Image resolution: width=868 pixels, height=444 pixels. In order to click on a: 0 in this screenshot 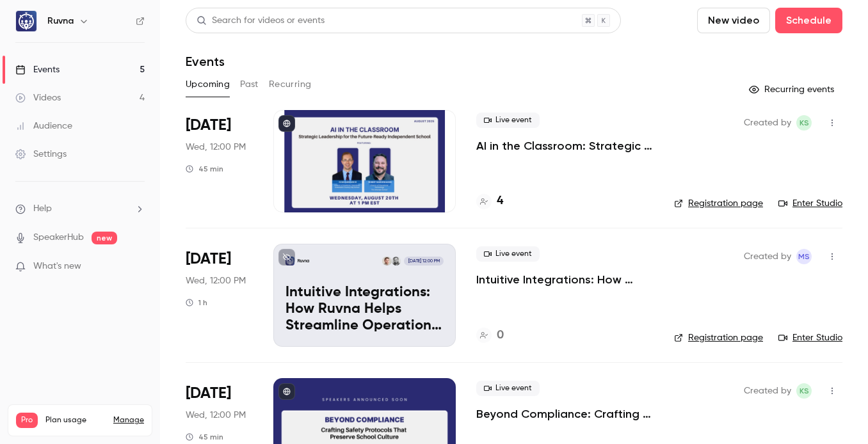, I will do `click(490, 335)`.